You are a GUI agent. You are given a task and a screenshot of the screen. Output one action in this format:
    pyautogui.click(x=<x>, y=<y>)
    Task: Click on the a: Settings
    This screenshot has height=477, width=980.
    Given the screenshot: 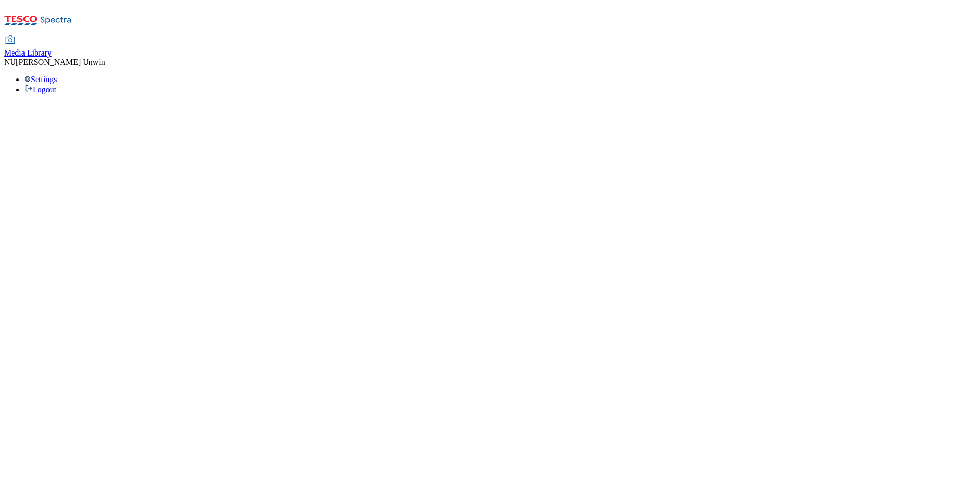 What is the action you would take?
    pyautogui.click(x=41, y=79)
    